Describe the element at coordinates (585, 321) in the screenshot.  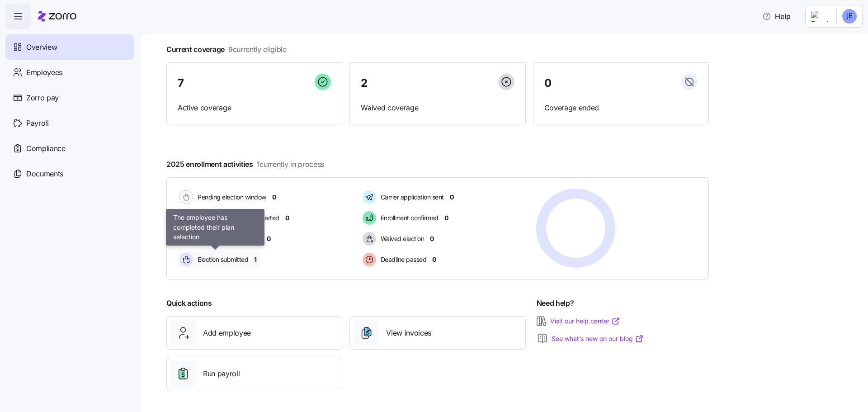
I see `a: Visit our help center` at that location.